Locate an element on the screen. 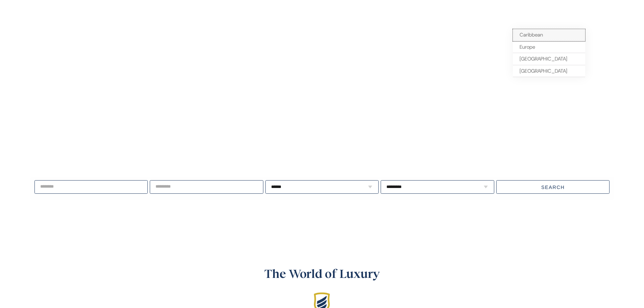 The height and width of the screenshot is (308, 644). span: Europe is located at coordinates (527, 47).